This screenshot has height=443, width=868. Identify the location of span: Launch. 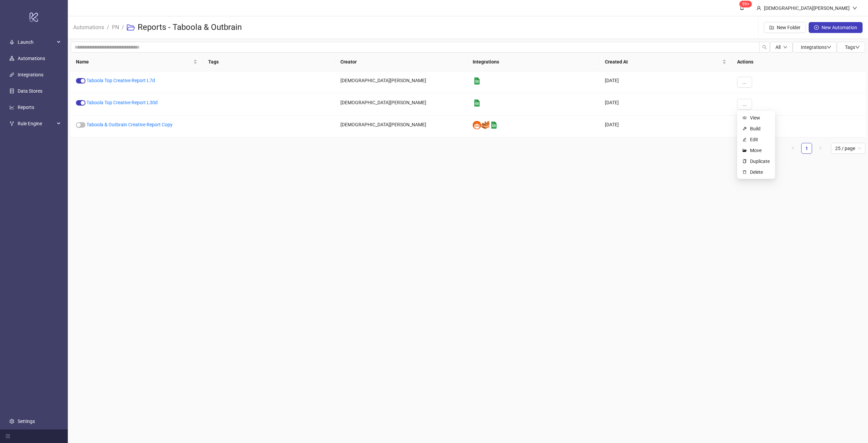
(37, 42).